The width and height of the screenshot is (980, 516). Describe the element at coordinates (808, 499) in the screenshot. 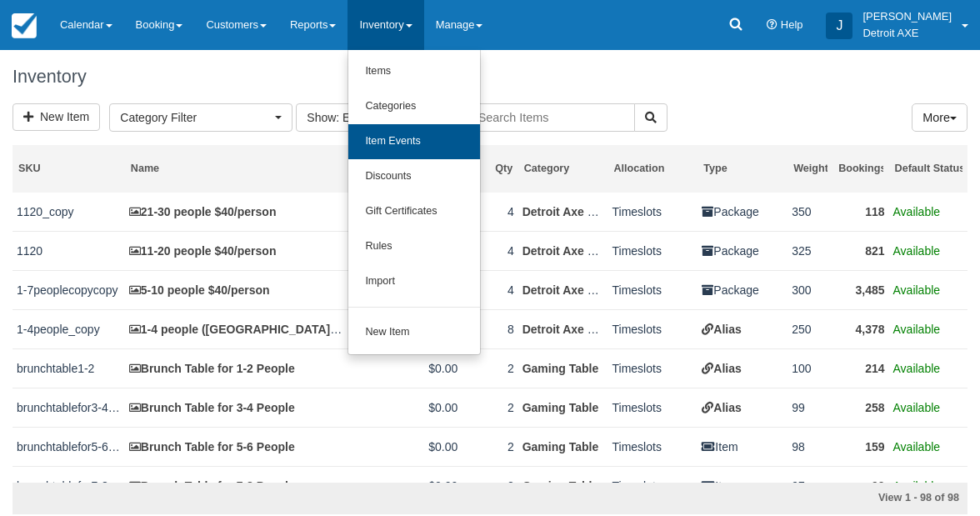

I see `div: View 1 - 98 of 98` at that location.